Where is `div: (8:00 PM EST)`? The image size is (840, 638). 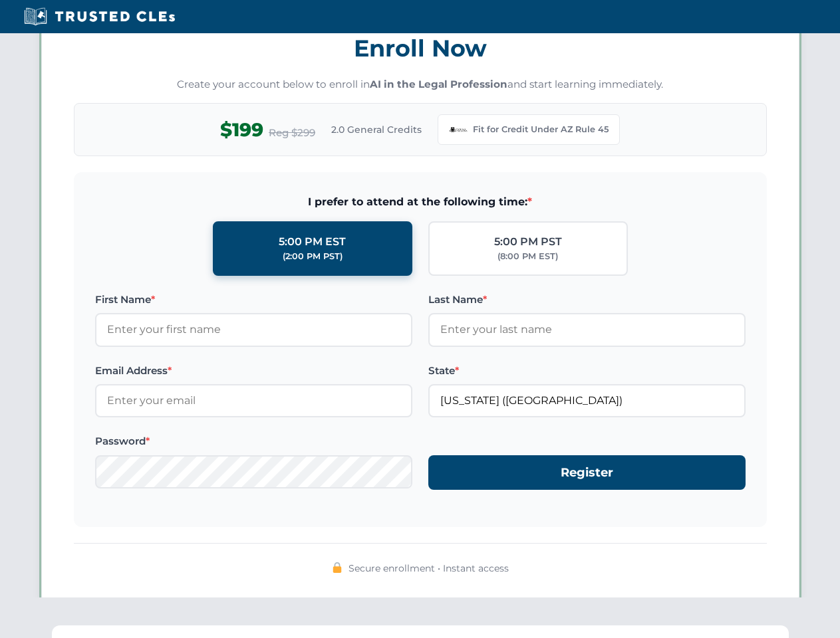
div: (8:00 PM EST) is located at coordinates (528, 256).